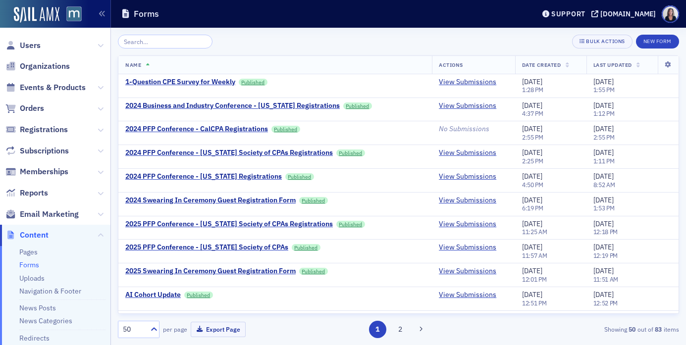 This screenshot has width=686, height=345. What do you see at coordinates (70, 15) in the screenshot?
I see `a: View Homepage` at bounding box center [70, 15].